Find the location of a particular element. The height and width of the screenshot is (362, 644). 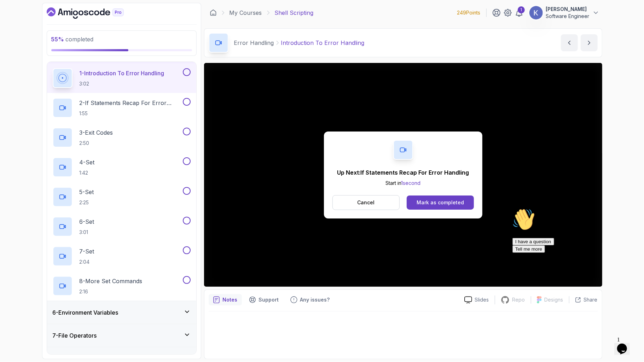

p: 1:42 is located at coordinates (87, 173).